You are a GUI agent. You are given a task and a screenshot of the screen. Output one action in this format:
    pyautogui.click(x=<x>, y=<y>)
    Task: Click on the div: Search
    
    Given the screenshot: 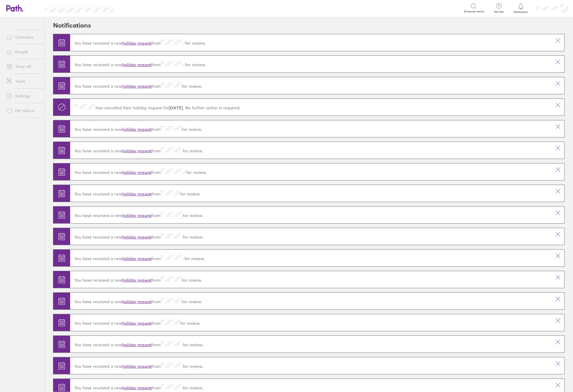 What is the action you would take?
    pyautogui.click(x=134, y=8)
    